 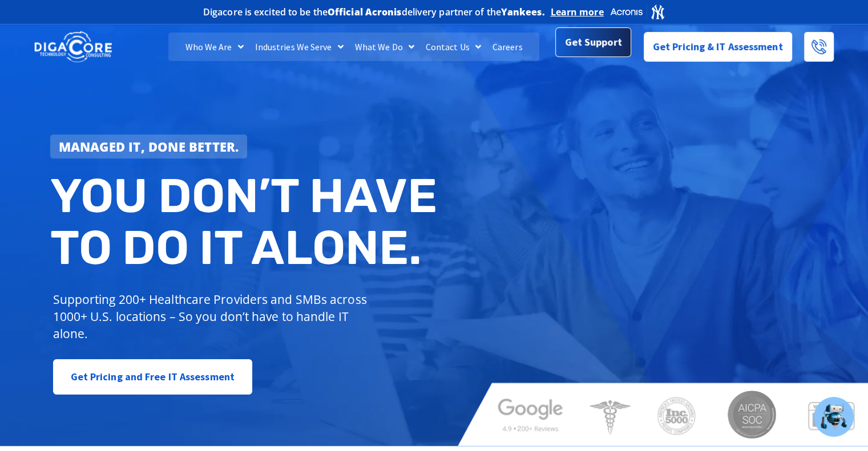 I want to click on a: What We Do, so click(x=385, y=47).